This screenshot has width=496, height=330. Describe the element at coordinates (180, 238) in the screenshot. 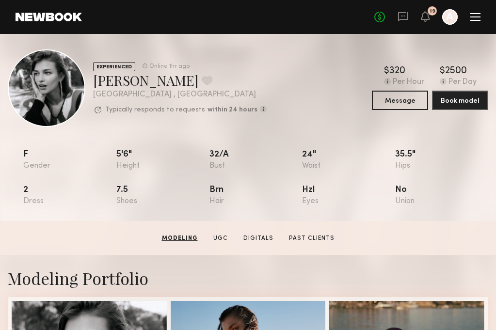

I see `a: Modeling` at that location.